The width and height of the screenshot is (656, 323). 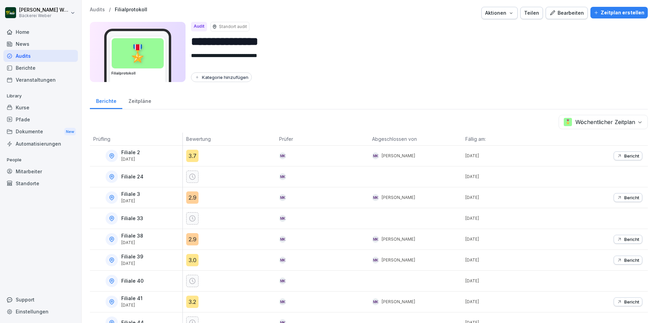 I want to click on div: Standorte, so click(x=41, y=183).